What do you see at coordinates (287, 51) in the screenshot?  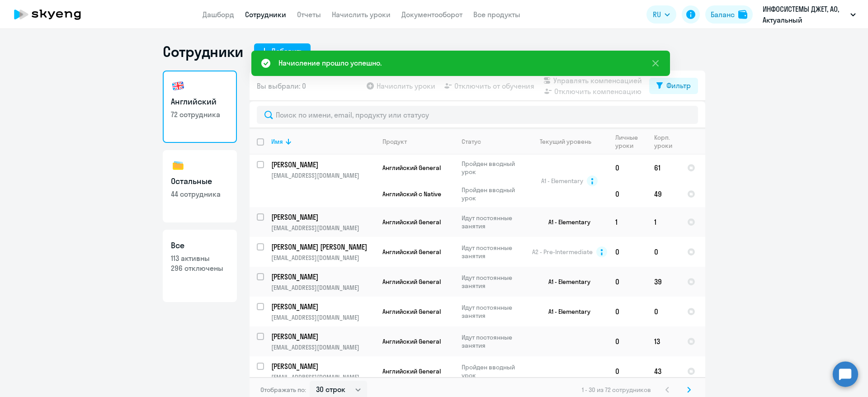 I see `div: Добавить` at bounding box center [287, 51].